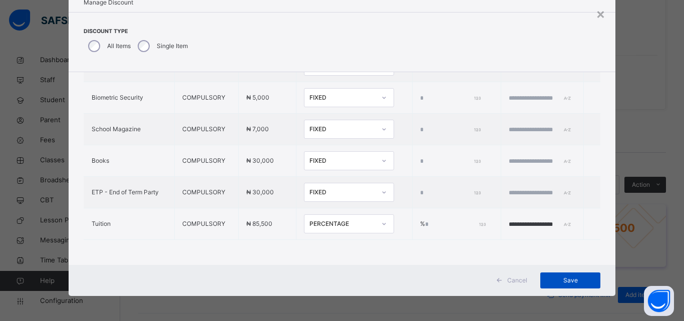  I want to click on td: Tuition, so click(129, 224).